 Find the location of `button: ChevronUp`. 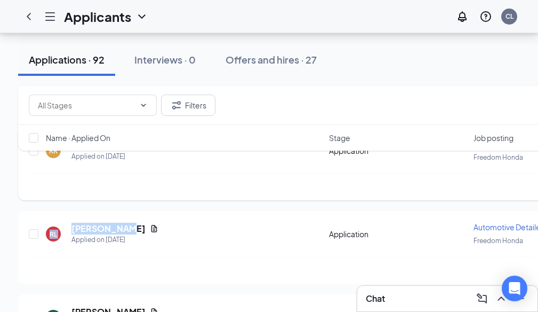

button: ChevronUp is located at coordinates (502, 298).